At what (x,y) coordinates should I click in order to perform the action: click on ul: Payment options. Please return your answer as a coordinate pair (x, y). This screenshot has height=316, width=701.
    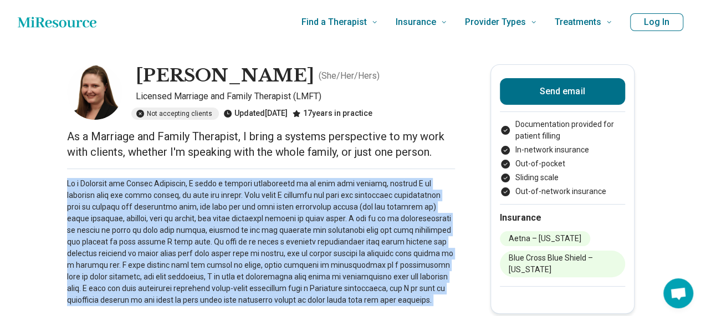
    Looking at the image, I should click on (562, 158).